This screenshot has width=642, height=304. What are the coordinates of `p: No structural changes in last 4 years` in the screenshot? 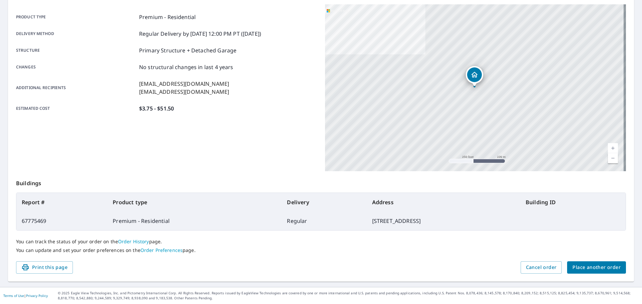 It's located at (186, 67).